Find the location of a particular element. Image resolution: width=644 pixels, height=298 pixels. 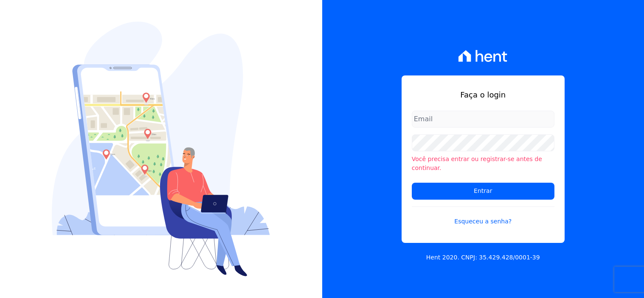

img: Login is located at coordinates (161, 149).